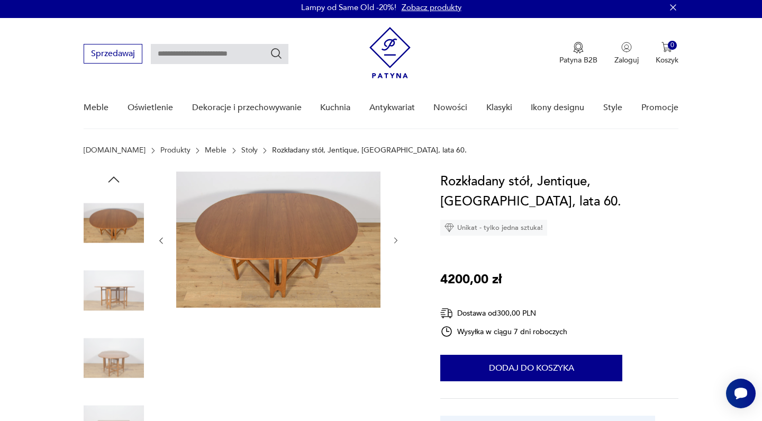 This screenshot has width=762, height=421. I want to click on button: 0Koszyk, so click(667, 53).